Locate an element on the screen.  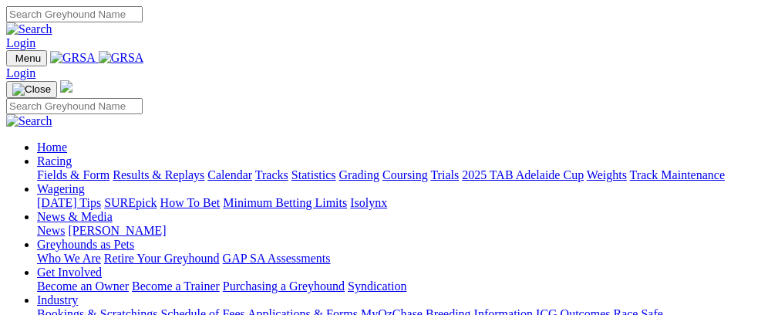
a: Coursing is located at coordinates (405, 174).